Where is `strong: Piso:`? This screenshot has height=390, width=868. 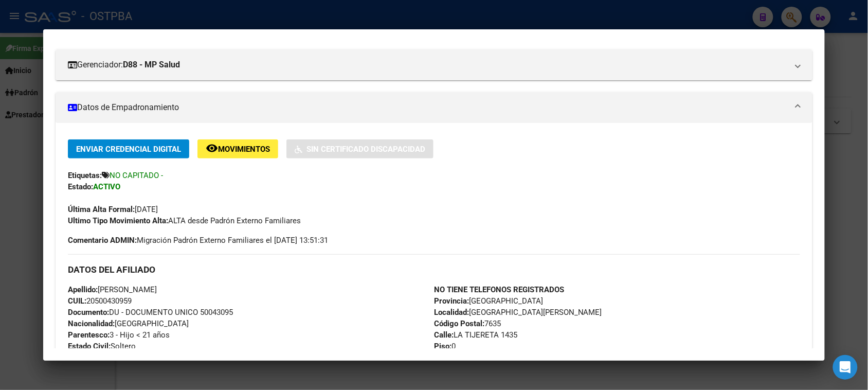 strong: Piso: is located at coordinates (443, 346).